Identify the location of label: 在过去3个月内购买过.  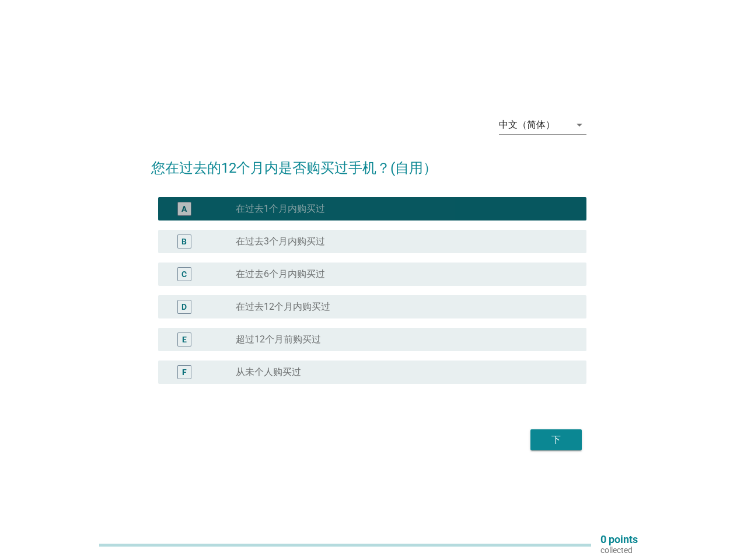
(280, 242).